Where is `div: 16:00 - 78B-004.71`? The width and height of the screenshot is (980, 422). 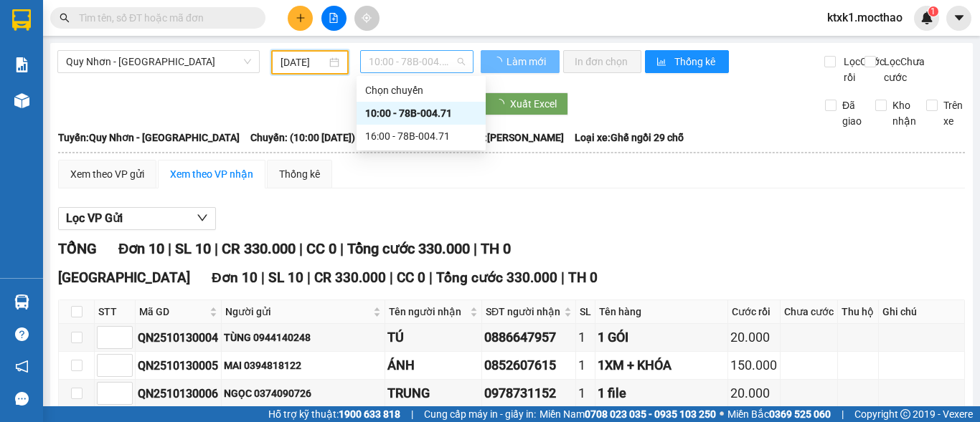
div: 16:00 - 78B-004.71 is located at coordinates (421, 136).